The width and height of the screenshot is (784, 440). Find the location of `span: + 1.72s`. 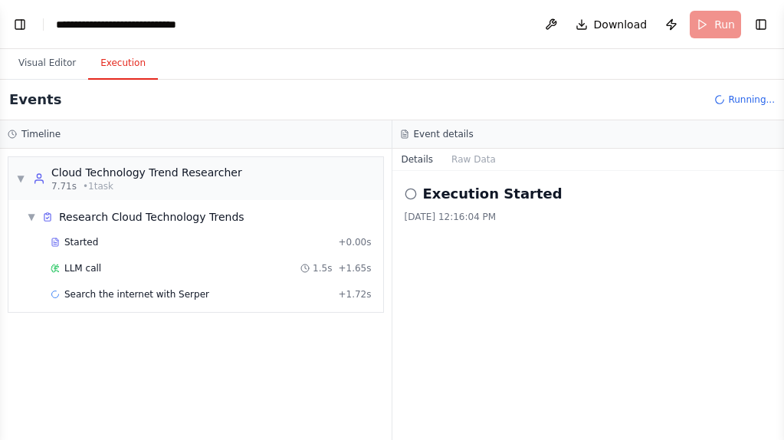

span: + 1.72s is located at coordinates (354, 294).